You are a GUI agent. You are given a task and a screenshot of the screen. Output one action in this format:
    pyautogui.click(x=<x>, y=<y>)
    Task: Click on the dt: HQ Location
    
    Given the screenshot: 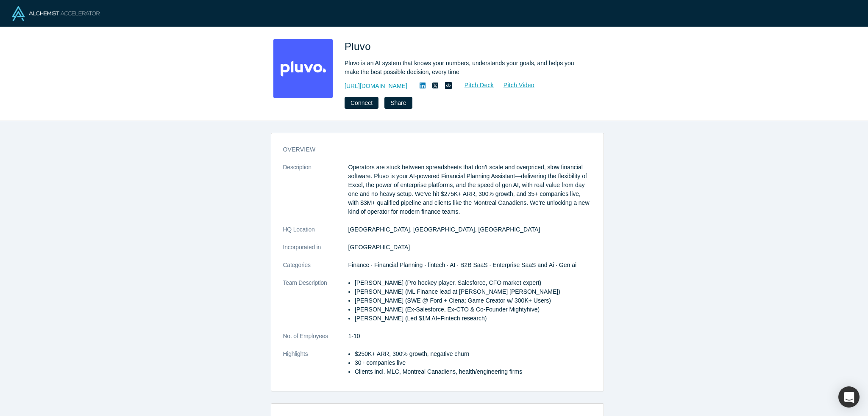 What is the action you would take?
    pyautogui.click(x=316, y=234)
    